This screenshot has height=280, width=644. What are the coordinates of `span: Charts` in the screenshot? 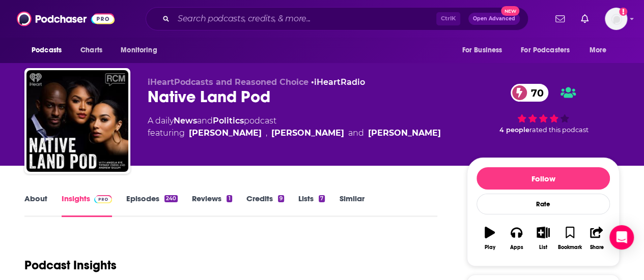 It's located at (91, 51).